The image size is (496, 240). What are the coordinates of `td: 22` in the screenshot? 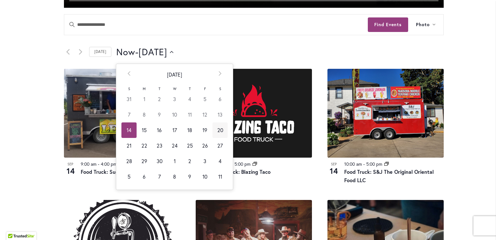 It's located at (144, 146).